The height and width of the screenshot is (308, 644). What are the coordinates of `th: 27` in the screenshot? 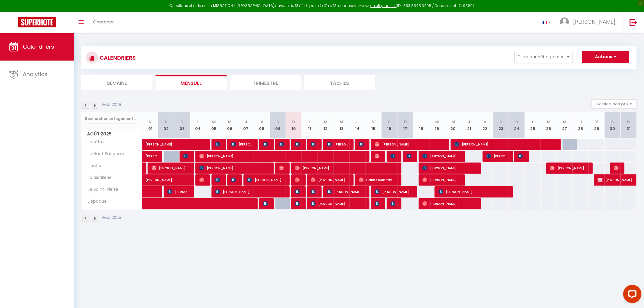 It's located at (565, 125).